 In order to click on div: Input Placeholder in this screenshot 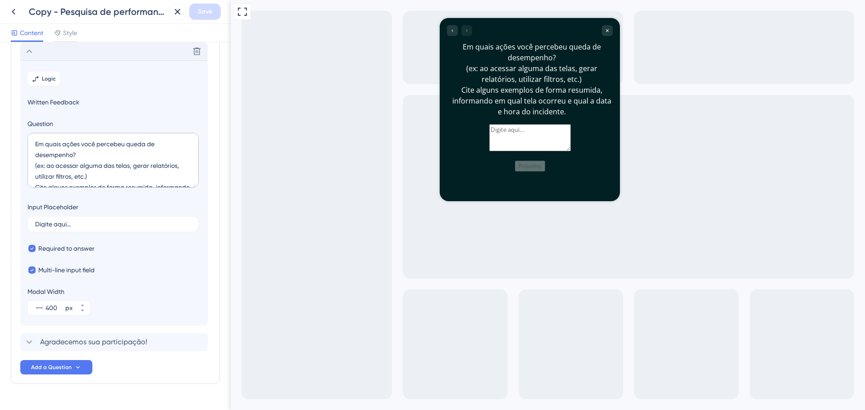, I will do `click(53, 207)`.